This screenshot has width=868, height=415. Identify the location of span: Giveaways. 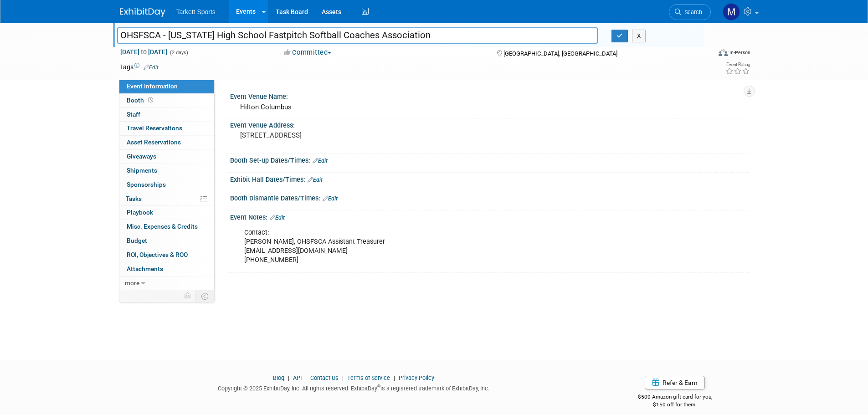
(141, 156).